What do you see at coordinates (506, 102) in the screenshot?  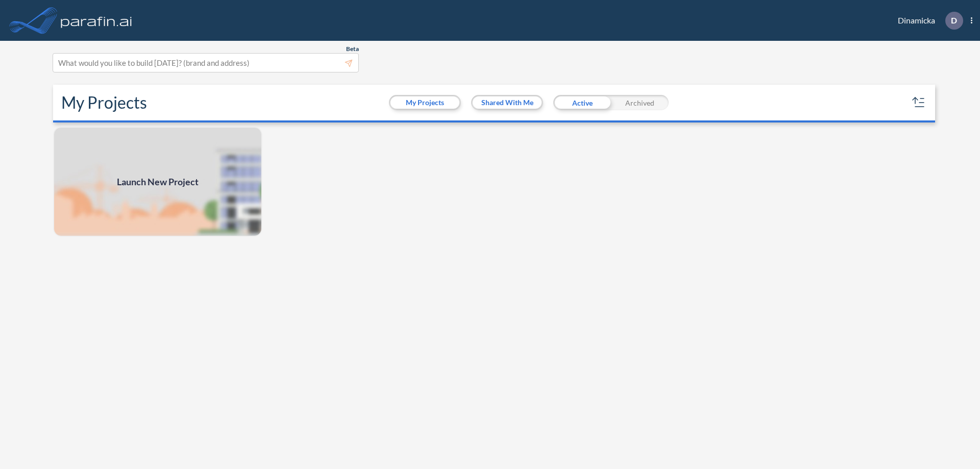 I see `button: Shared With Me` at bounding box center [506, 102].